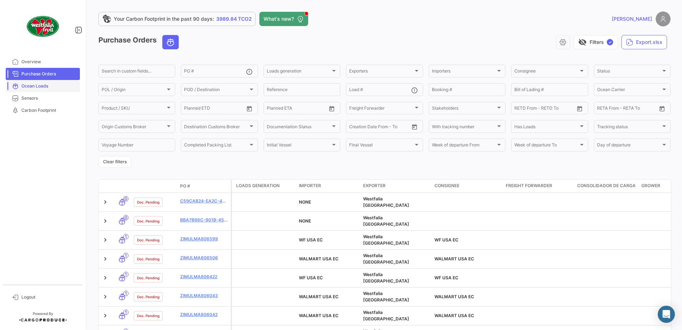 This screenshot has height=330, width=682. Describe the element at coordinates (464, 109) in the screenshot. I see `span: Stakeholders` at that location.